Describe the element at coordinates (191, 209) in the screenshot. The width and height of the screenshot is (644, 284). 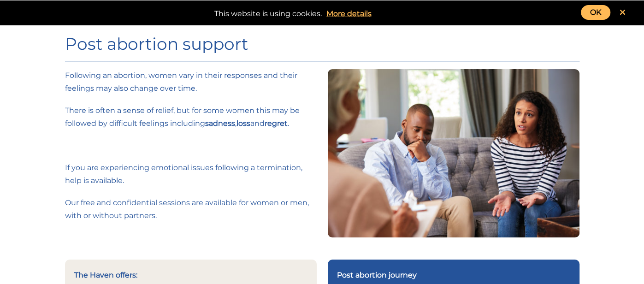
I see `p: Our free and confidential sessions are available for women or men, with or without partners.` at that location.